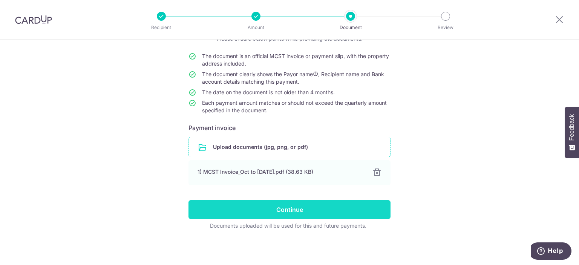 This screenshot has width=579, height=265. Describe the element at coordinates (161, 27) in the screenshot. I see `p: Recipient` at that location.